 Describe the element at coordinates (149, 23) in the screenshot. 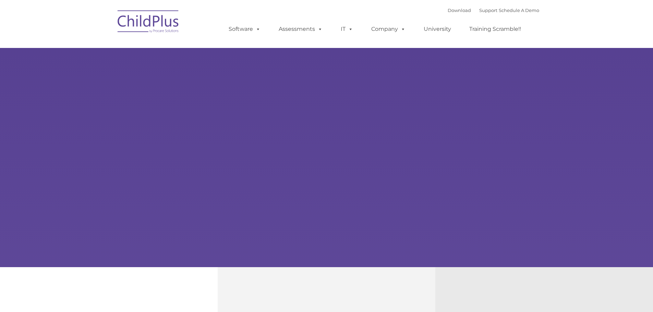

I see `img: ChildPlus by Procare Solutions` at that location.